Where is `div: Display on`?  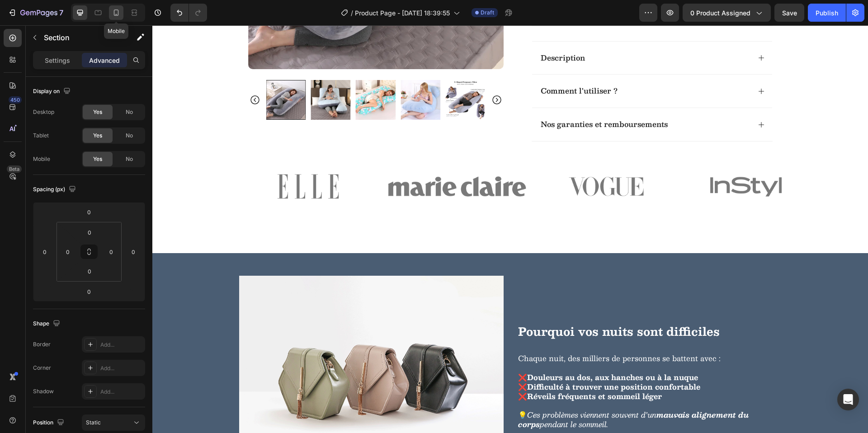 div: Display on is located at coordinates (52, 92).